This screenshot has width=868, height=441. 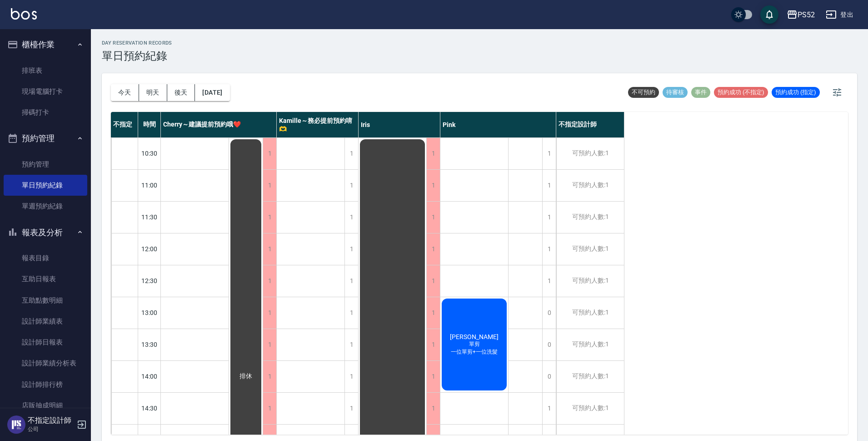 What do you see at coordinates (45, 405) in the screenshot?
I see `a: 店販抽成明細` at bounding box center [45, 405].